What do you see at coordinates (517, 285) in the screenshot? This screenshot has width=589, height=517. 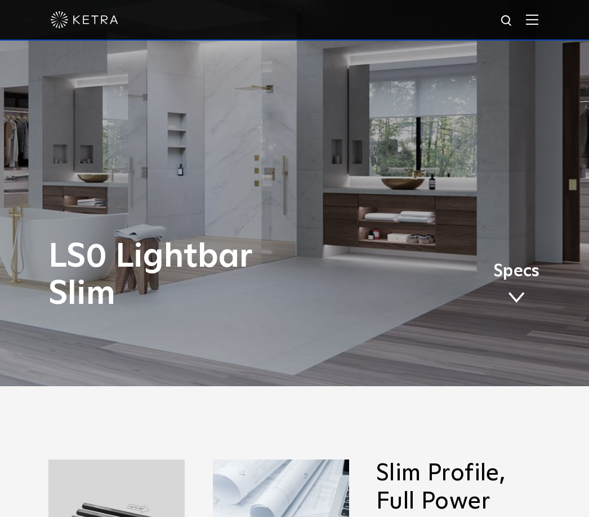 I see `a: Specs` at bounding box center [517, 285].